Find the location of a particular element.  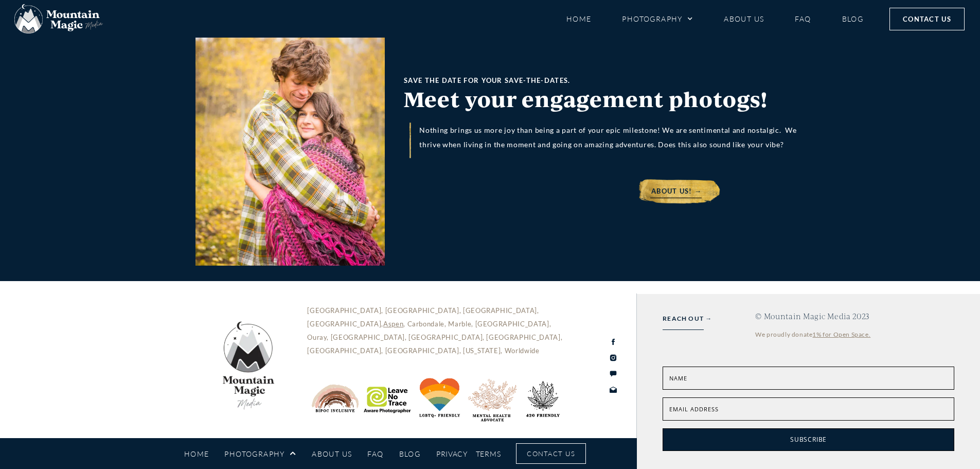

span: Subscribe is located at coordinates (808, 439).